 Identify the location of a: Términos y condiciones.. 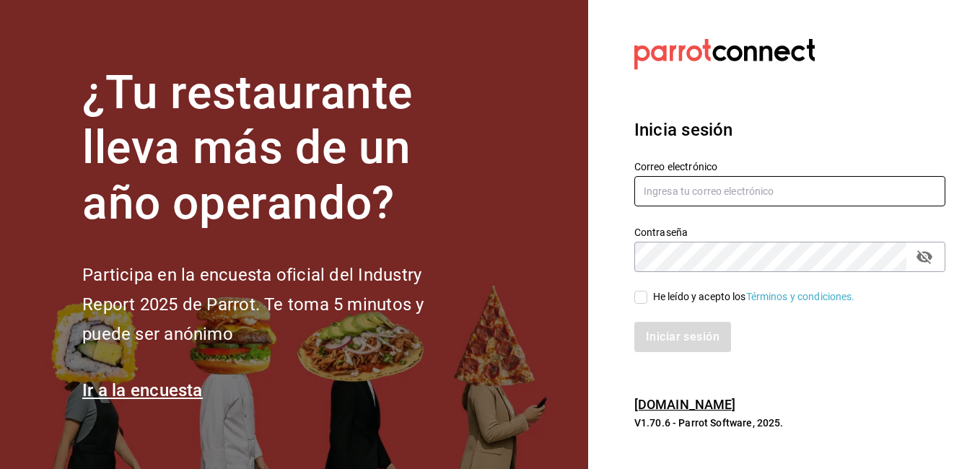
(801, 296).